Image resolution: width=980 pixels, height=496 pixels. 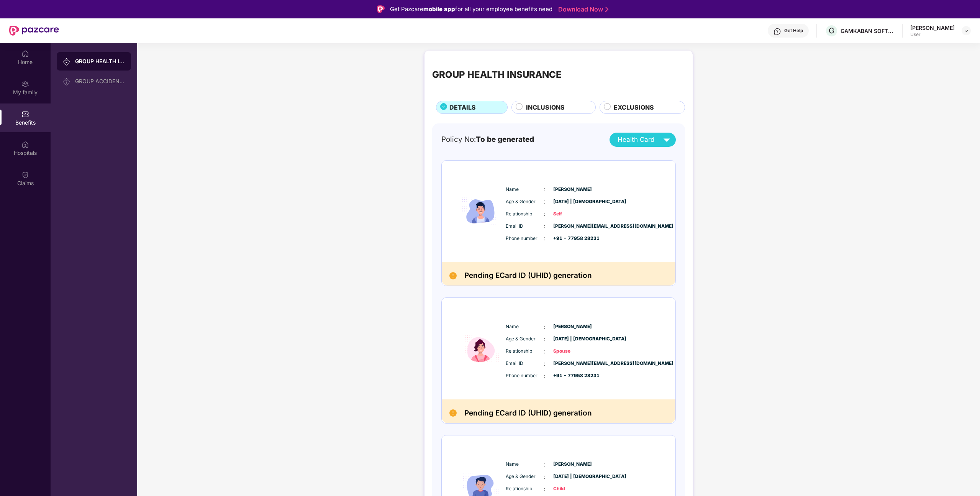 I want to click on div: GAMKABAN SOFTWARE PRIVATE LIMITED, so click(x=867, y=31).